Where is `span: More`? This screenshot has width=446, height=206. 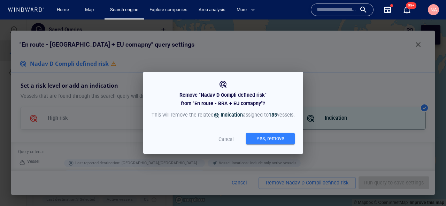
span: More is located at coordinates (246, 10).